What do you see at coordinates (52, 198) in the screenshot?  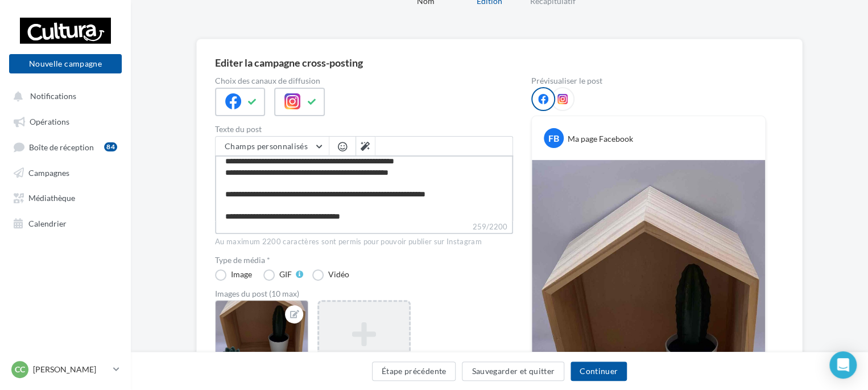 I see `span: Médiathèque` at bounding box center [52, 198].